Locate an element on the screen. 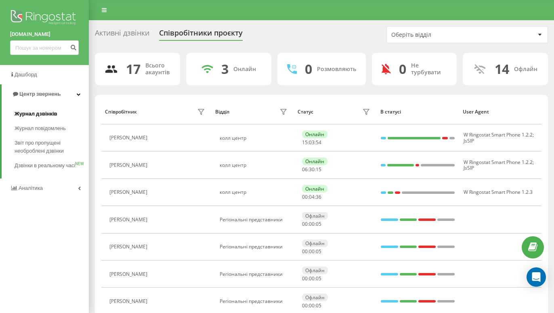 This screenshot has height=313, width=554. span: Дзвінки в реальному часі is located at coordinates (45, 166).